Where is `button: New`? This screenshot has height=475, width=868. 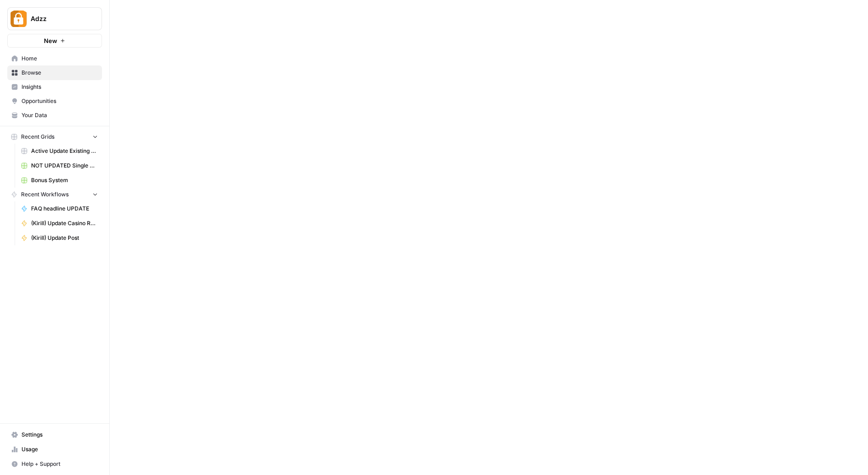
button: New is located at coordinates (54, 41).